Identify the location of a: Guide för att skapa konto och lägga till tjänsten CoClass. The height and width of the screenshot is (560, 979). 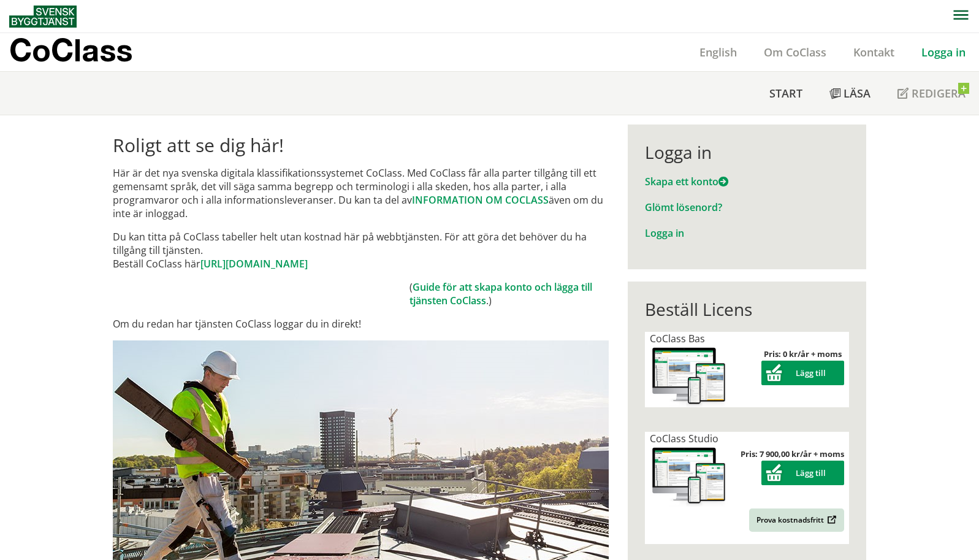
(501, 294).